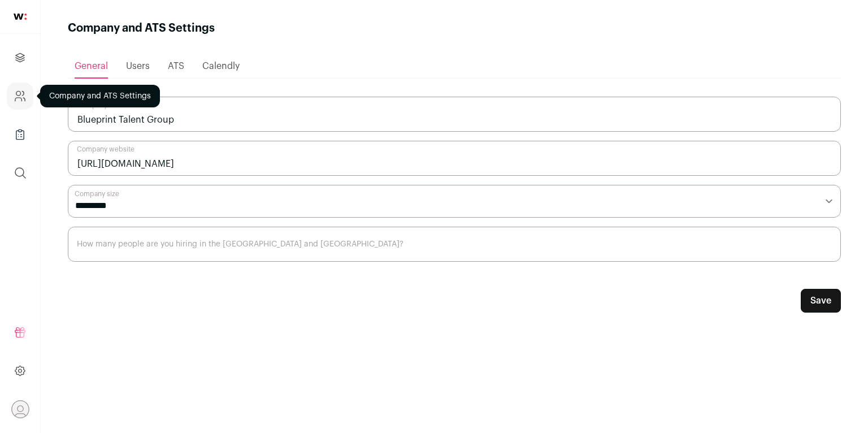 This screenshot has width=868, height=433. What do you see at coordinates (176, 66) in the screenshot?
I see `span: ATS` at bounding box center [176, 66].